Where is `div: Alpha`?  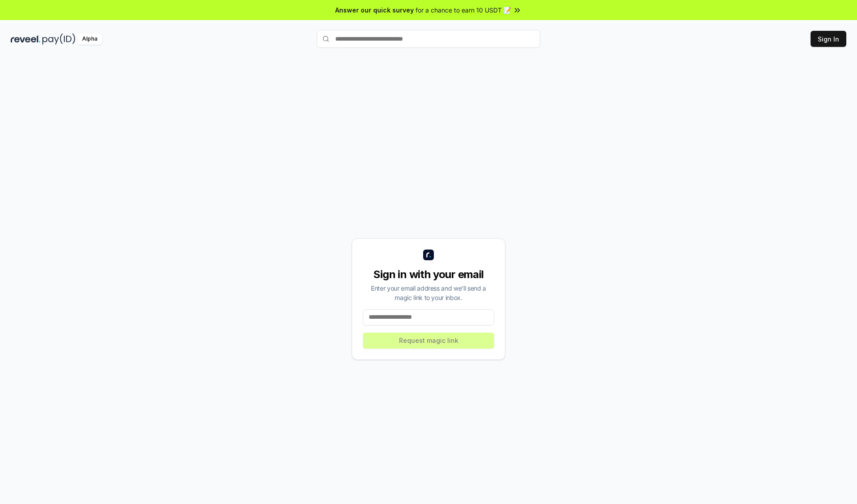
div: Alpha is located at coordinates (90, 39).